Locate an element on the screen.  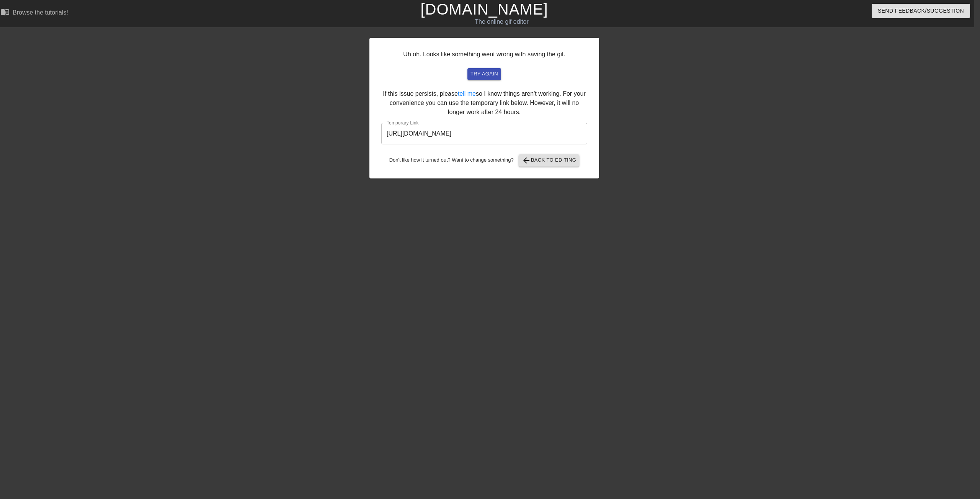
button: Send Feedback/Suggestion is located at coordinates (921, 11).